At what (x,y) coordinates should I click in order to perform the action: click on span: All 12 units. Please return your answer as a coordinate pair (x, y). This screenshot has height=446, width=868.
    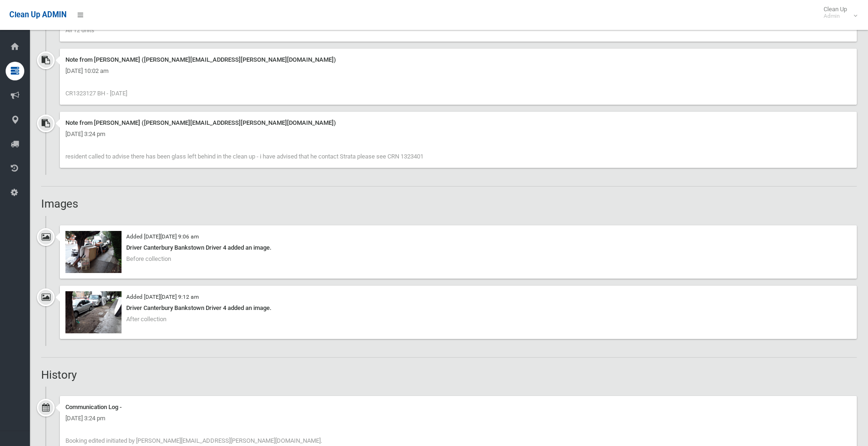
    Looking at the image, I should click on (80, 30).